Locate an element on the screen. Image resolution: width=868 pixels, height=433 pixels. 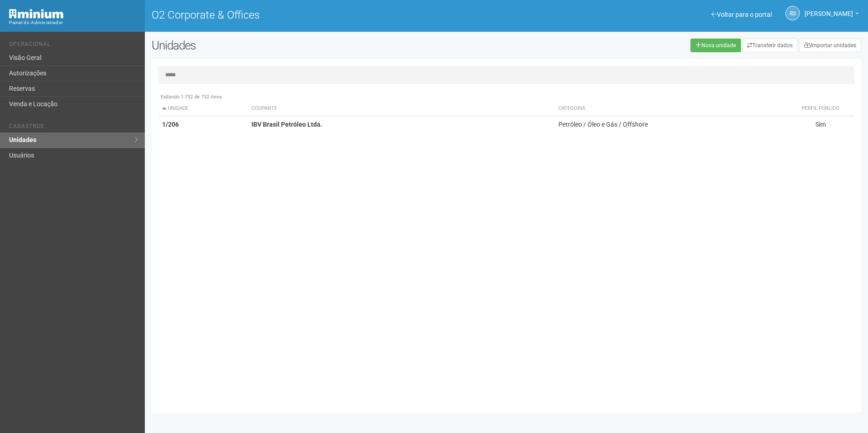
div: Painel do Administrador is located at coordinates (73, 23).